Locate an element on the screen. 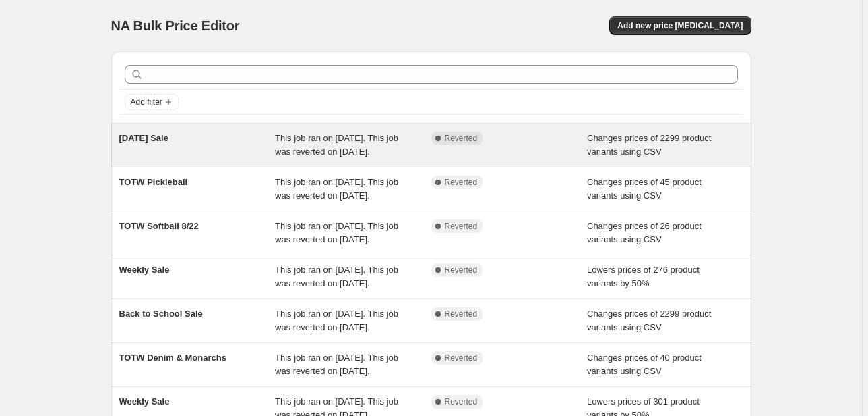 Image resolution: width=868 pixels, height=416 pixels. span: Lowers prices of 276 product variants by 50% is located at coordinates (643, 276).